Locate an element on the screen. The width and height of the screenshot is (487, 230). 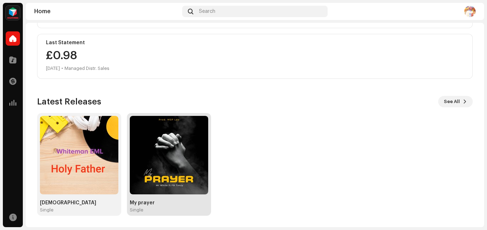
span: See All is located at coordinates (452, 102).